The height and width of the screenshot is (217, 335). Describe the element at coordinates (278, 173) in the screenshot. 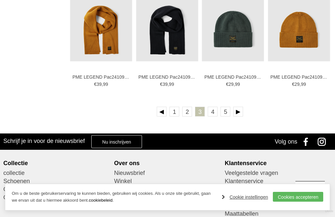

I see `a: Veelgestelde vragen` at that location.